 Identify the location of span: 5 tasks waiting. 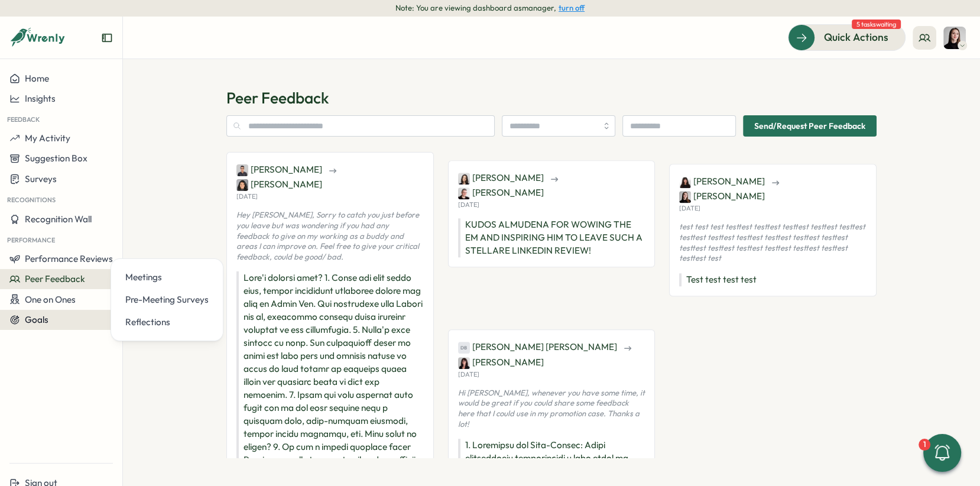
(876, 24).